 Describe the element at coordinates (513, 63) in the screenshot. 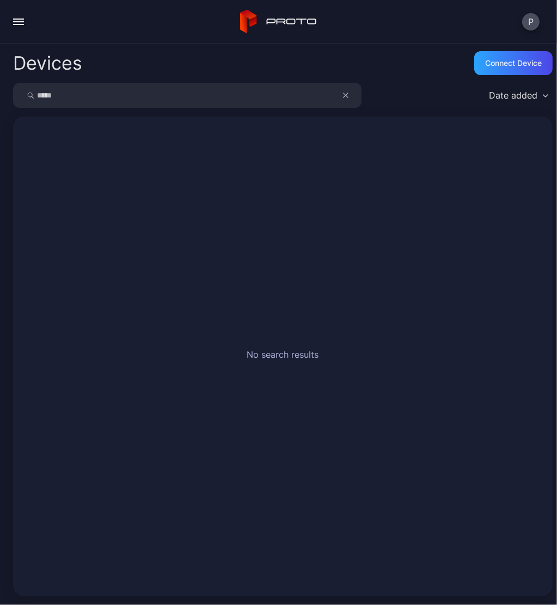

I see `div: Connect device` at that location.